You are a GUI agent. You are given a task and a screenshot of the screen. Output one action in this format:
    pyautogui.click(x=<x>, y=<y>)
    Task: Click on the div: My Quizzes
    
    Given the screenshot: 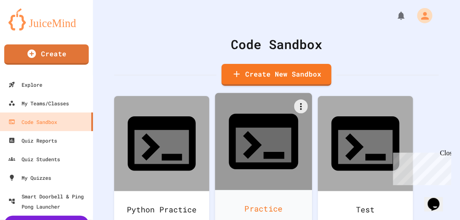 What is the action you would take?
    pyautogui.click(x=30, y=178)
    